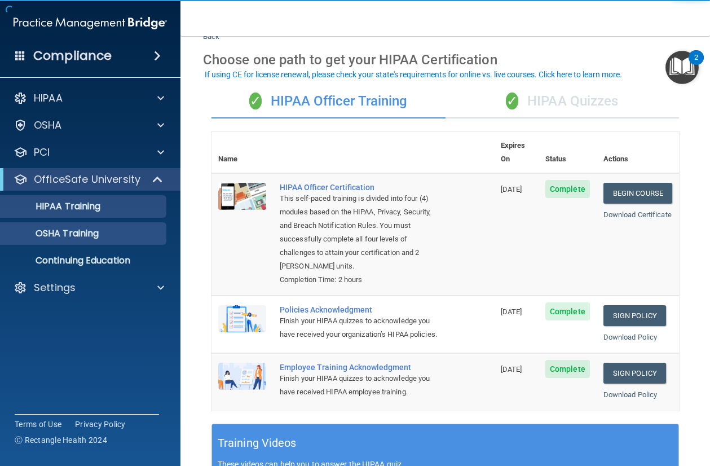 The height and width of the screenshot is (466, 710). What do you see at coordinates (89, 125) in the screenshot?
I see `a: OSHA` at bounding box center [89, 125].